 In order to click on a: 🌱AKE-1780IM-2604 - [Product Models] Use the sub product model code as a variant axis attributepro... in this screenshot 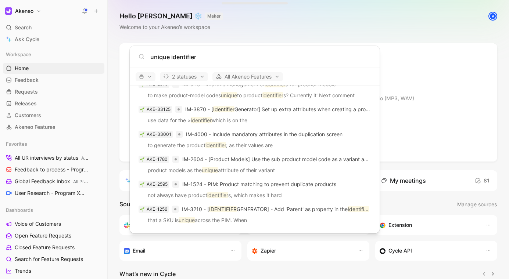, I will do `click(255, 165)`.